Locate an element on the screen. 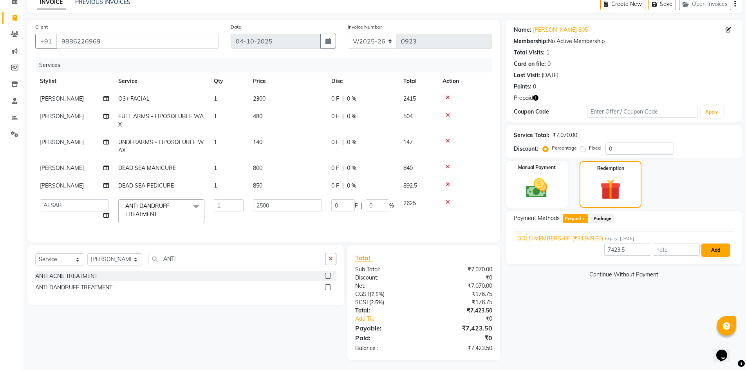  label: Invoice Number is located at coordinates (365, 27).